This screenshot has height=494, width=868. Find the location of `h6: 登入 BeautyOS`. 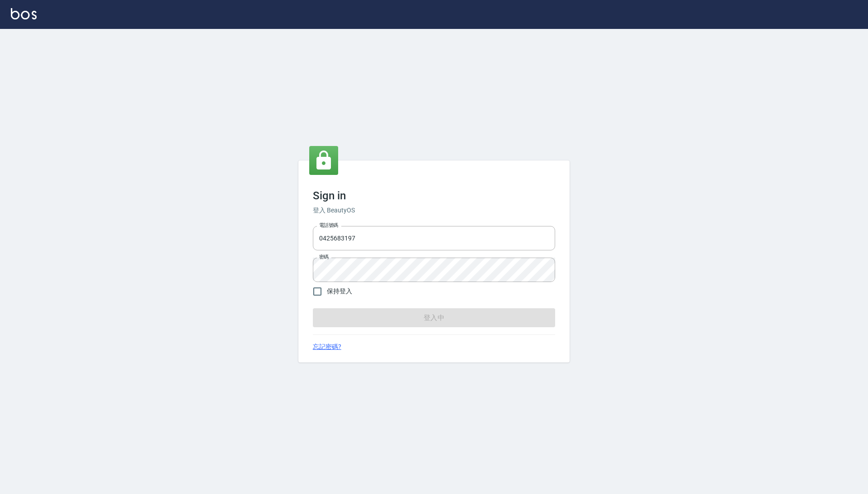

h6: 登入 BeautyOS is located at coordinates (434, 210).